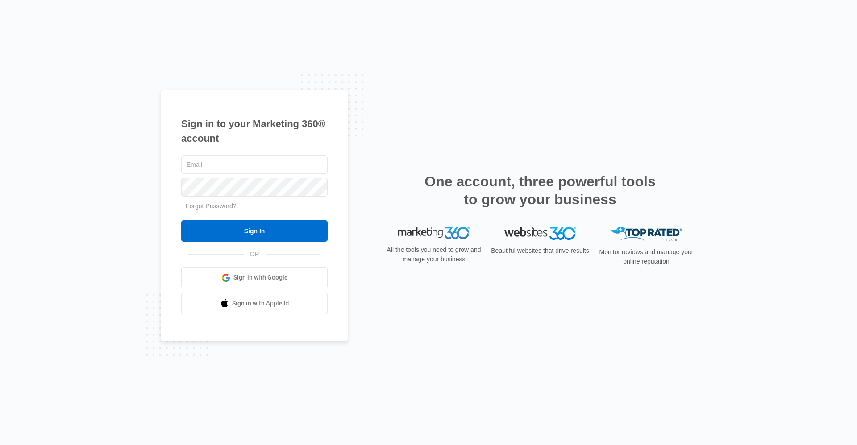 This screenshot has height=445, width=857. Describe the element at coordinates (646, 257) in the screenshot. I see `p: Monitor reviews and manage your online reputation` at that location.